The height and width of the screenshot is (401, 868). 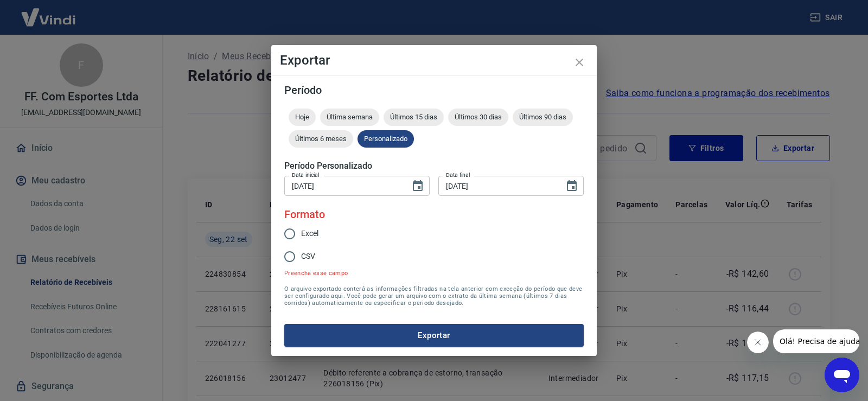 What do you see at coordinates (434, 60) in the screenshot?
I see `h4: Exportar` at bounding box center [434, 60].